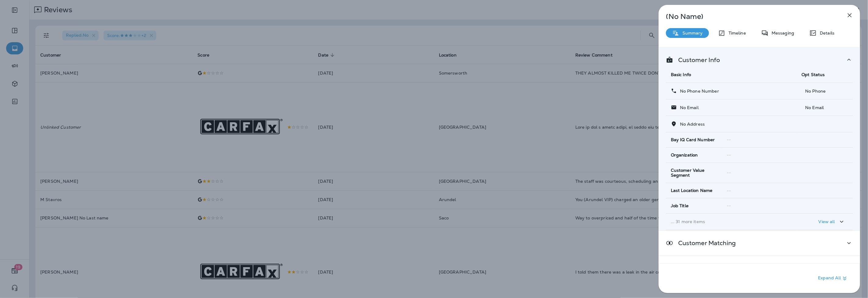  What do you see at coordinates (833, 279) in the screenshot?
I see `button: Expand All` at bounding box center [833, 279].